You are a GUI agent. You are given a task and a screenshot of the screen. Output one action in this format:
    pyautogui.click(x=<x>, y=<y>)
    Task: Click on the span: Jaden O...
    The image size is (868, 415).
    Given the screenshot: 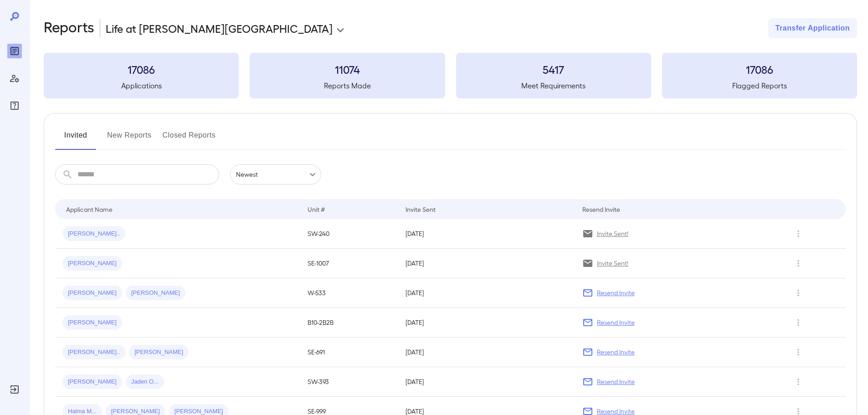 What is the action you would take?
    pyautogui.click(x=145, y=382)
    